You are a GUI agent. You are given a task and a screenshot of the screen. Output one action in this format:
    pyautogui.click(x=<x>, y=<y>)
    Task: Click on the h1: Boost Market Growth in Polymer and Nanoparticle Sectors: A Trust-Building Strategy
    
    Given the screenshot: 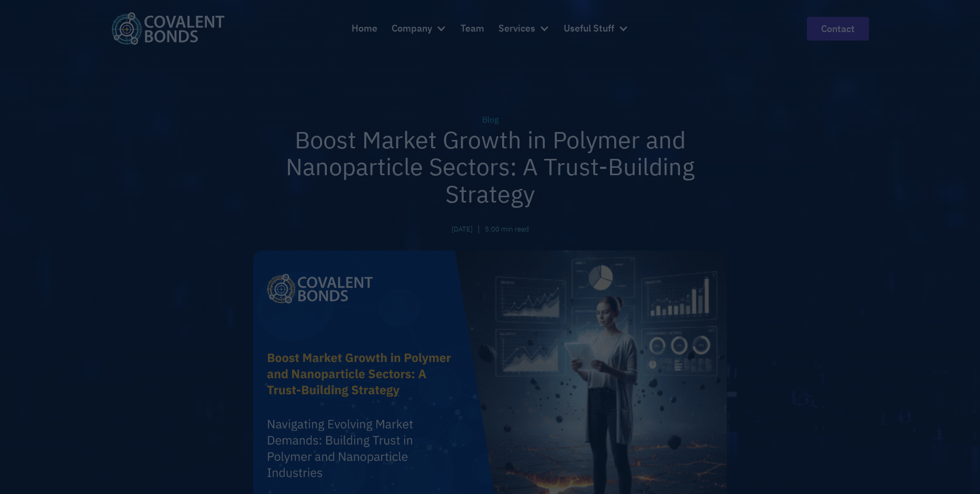 What is the action you would take?
    pyautogui.click(x=490, y=167)
    